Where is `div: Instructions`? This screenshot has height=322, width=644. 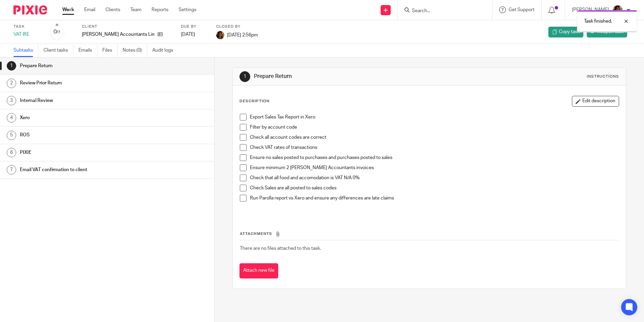 div: Instructions is located at coordinates (603, 77).